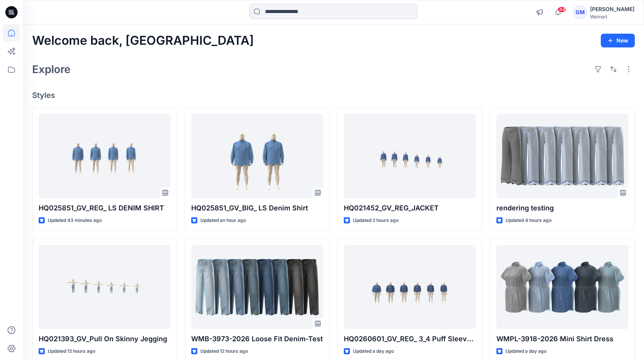  I want to click on a: HQ0260601_GV_REG_ 3_4 Puff Sleeve Shirt, so click(410, 287).